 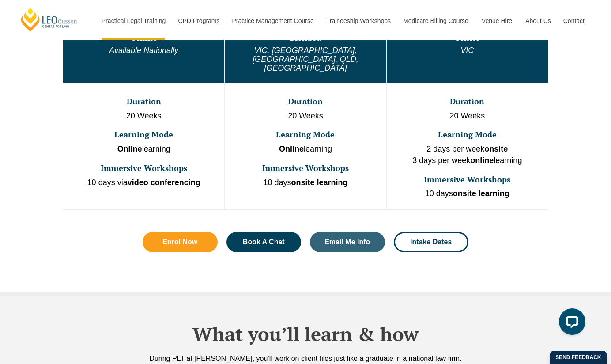 I want to click on a: Contact, so click(x=574, y=21).